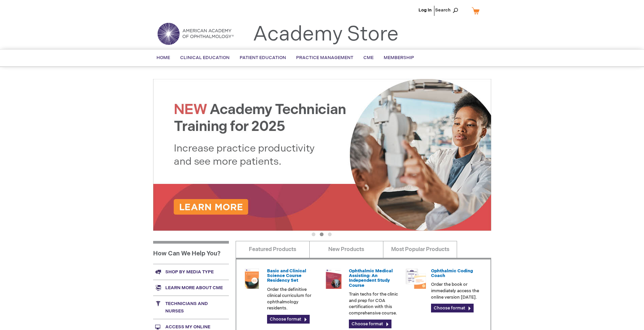 This screenshot has width=644, height=330. What do you see at coordinates (448, 10) in the screenshot?
I see `span: Search` at bounding box center [448, 10].